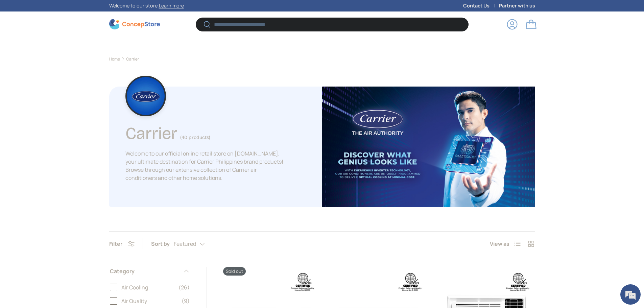  Describe the element at coordinates (171, 5) in the screenshot. I see `a: Learn more` at that location.